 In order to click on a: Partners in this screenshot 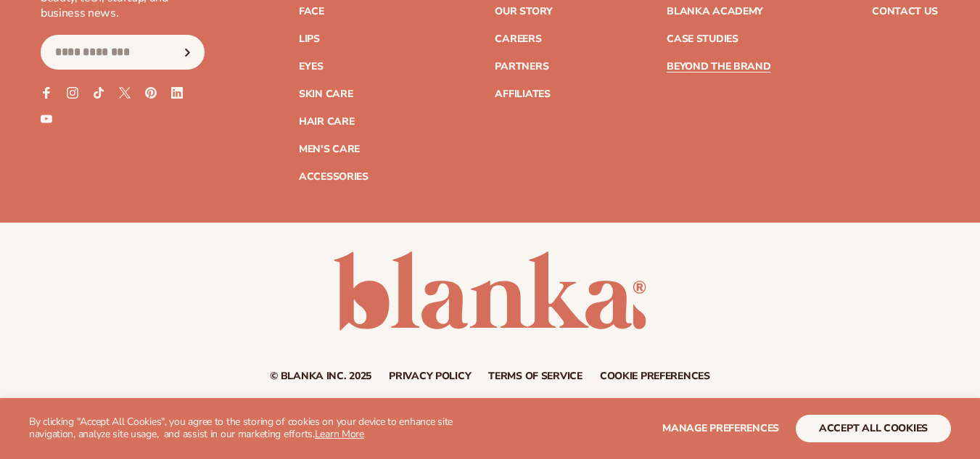, I will do `click(521, 67)`.